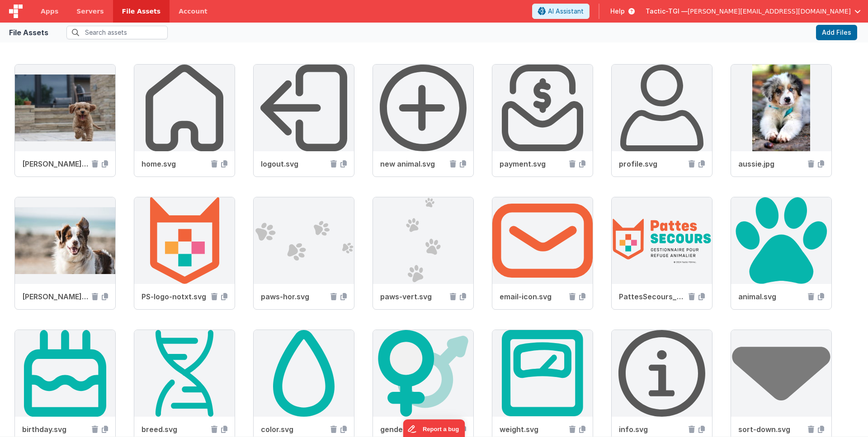 Image resolution: width=868 pixels, height=437 pixels. Describe the element at coordinates (294, 164) in the screenshot. I see `span: logout.svg` at that location.